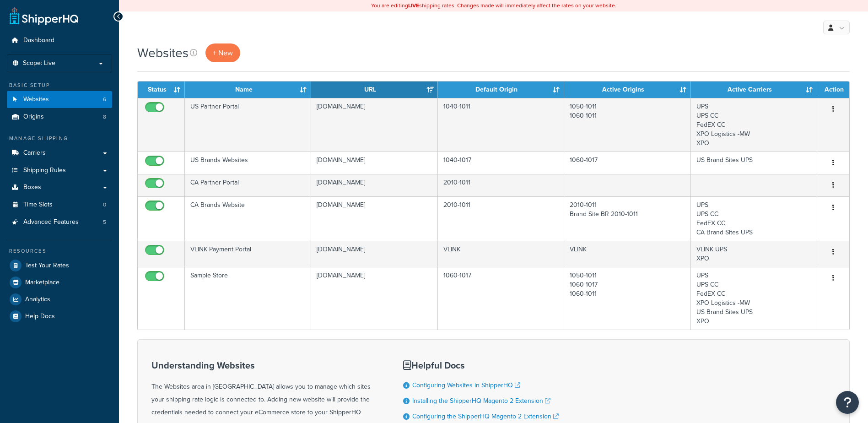 This screenshot has height=423, width=868. I want to click on td: US Brands Websites, so click(248, 162).